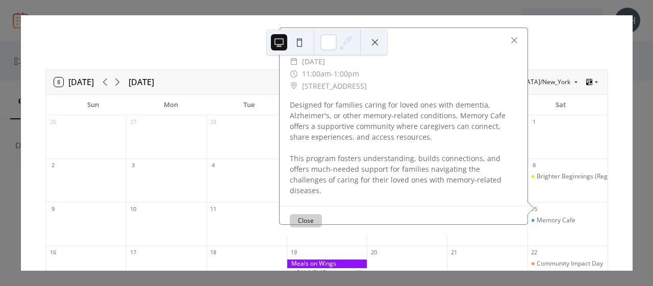 Image resolution: width=653 pixels, height=286 pixels. Describe the element at coordinates (404, 147) in the screenshot. I see `div: Designed for families caring for loved ones with dementia, Alzheimer's, or other memory-related c...` at that location.